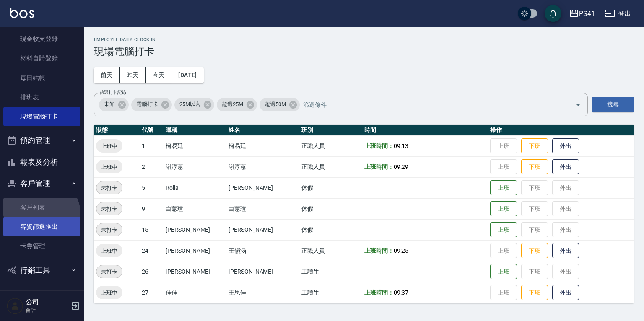 The width and height of the screenshot is (644, 321). What do you see at coordinates (581, 14) in the screenshot?
I see `button: PS41` at bounding box center [581, 14].